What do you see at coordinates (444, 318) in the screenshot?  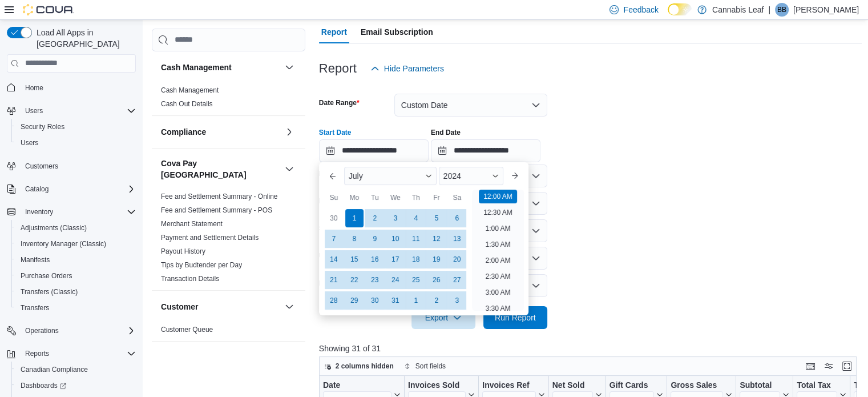 I see `span: Export` at bounding box center [444, 318].